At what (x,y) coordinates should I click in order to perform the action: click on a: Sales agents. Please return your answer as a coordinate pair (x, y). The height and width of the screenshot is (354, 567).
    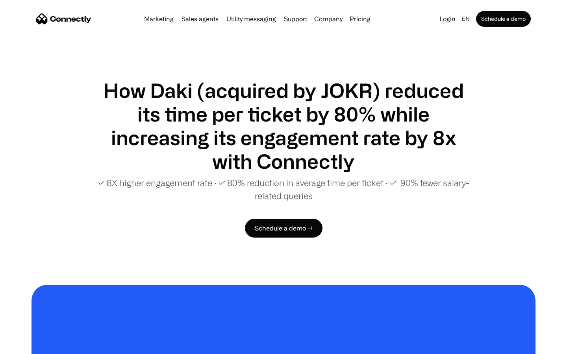
    Looking at the image, I should click on (200, 19).